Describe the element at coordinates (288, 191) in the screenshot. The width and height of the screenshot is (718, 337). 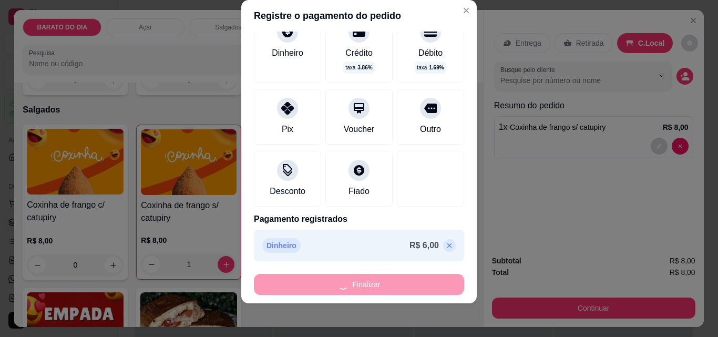
I see `div: Desconto` at that location.